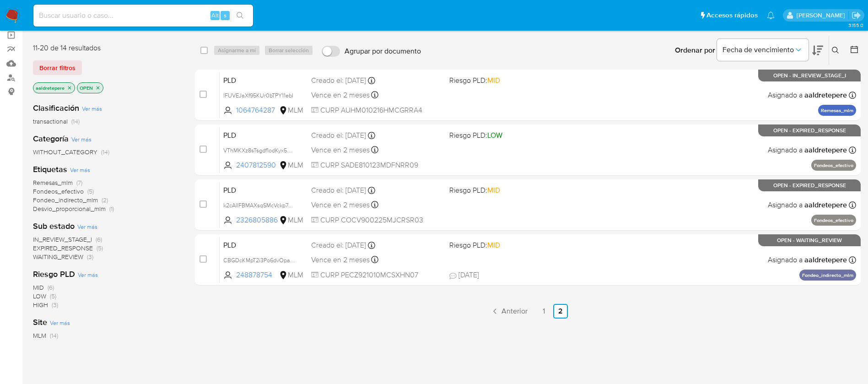 The height and width of the screenshot is (384, 868). Describe the element at coordinates (143, 16) in the screenshot. I see `input: Buscar usuario o caso...` at that location.